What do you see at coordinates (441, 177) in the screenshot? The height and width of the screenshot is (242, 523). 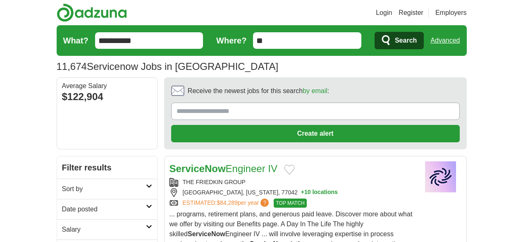 I see `img: Company logo` at bounding box center [441, 177].